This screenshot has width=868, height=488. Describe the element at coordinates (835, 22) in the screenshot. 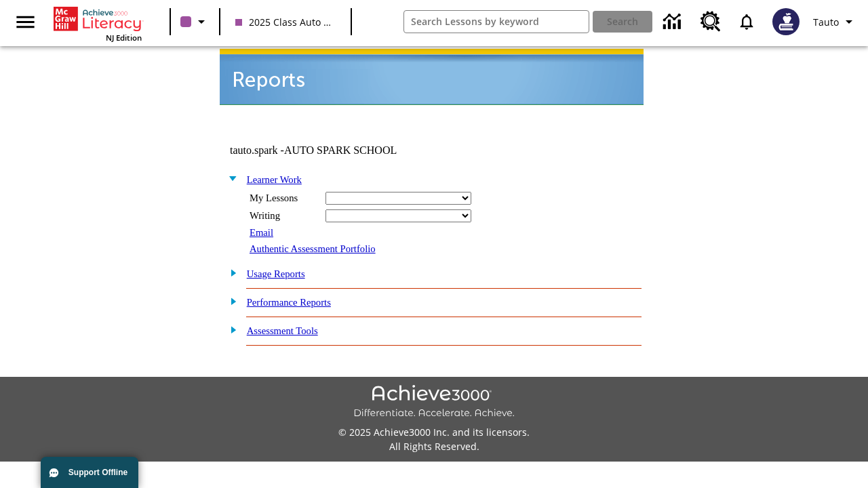

I see `button: Profile/Settings` at that location.